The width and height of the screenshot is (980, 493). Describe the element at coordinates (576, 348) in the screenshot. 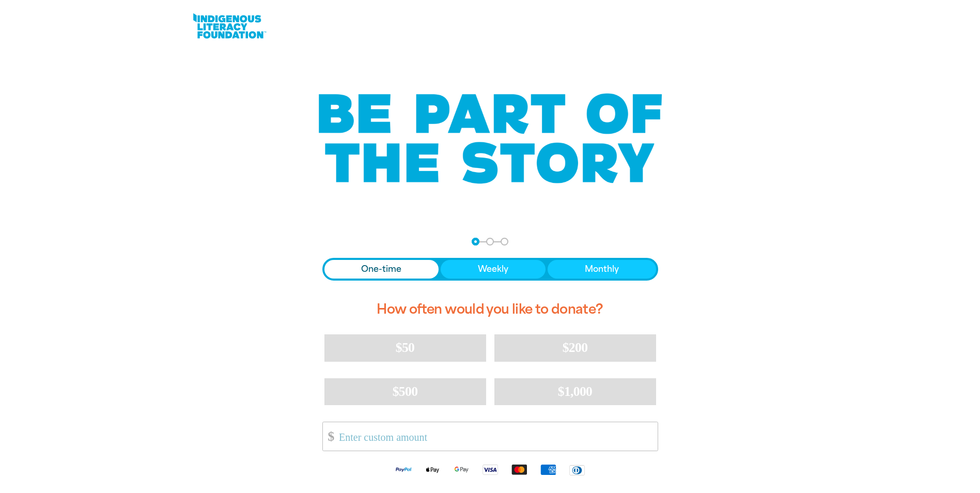

I see `span: $200` at that location.